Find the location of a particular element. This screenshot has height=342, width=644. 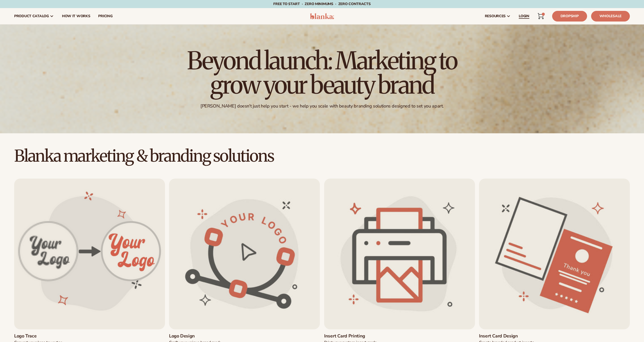

span: Free to start · ZERO minimums · ZERO contracts is located at coordinates (322, 4).